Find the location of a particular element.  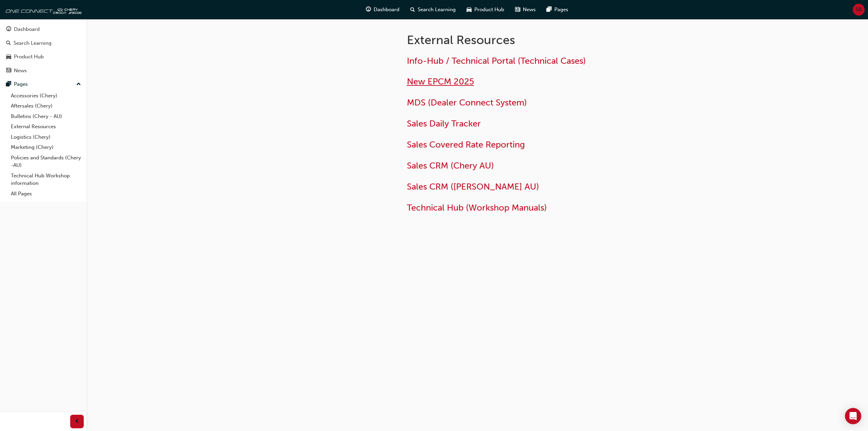

span: New EPCM 2025 is located at coordinates (440, 81).